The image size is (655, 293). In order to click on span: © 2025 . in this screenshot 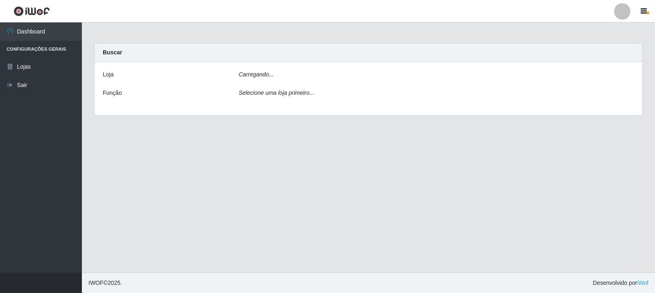, I will do `click(105, 283)`.